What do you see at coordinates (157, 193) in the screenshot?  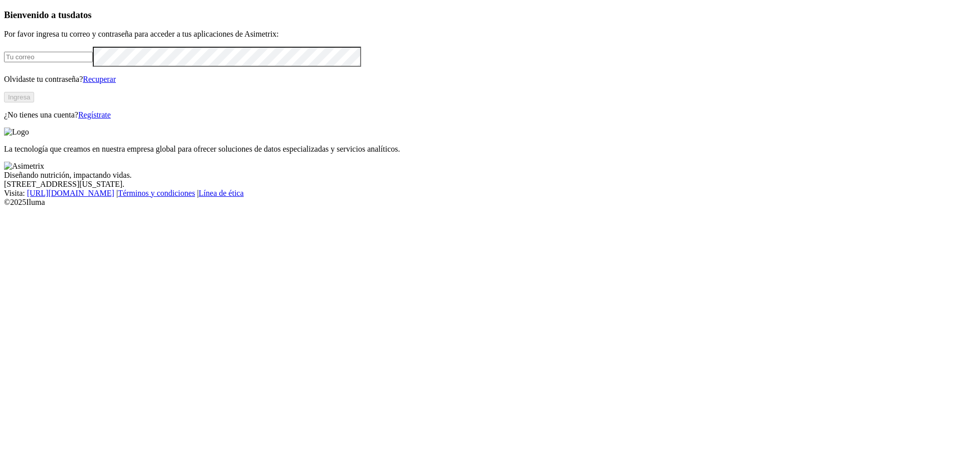 I see `a: Términos y condiciones` at bounding box center [157, 193].